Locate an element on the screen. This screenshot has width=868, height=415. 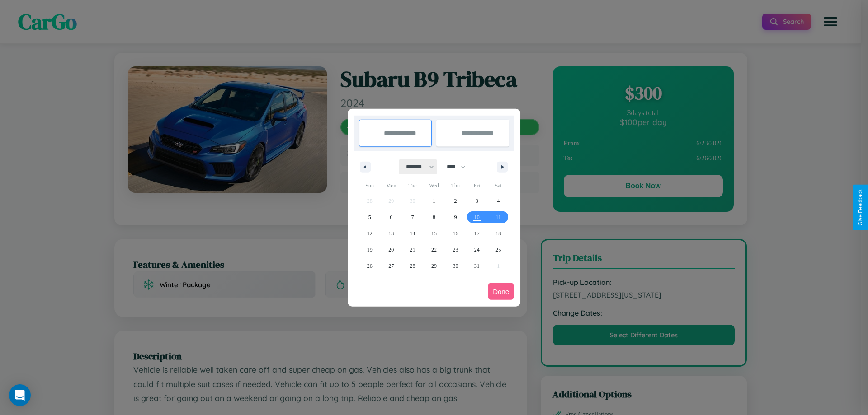
span: Fri is located at coordinates (477, 186).